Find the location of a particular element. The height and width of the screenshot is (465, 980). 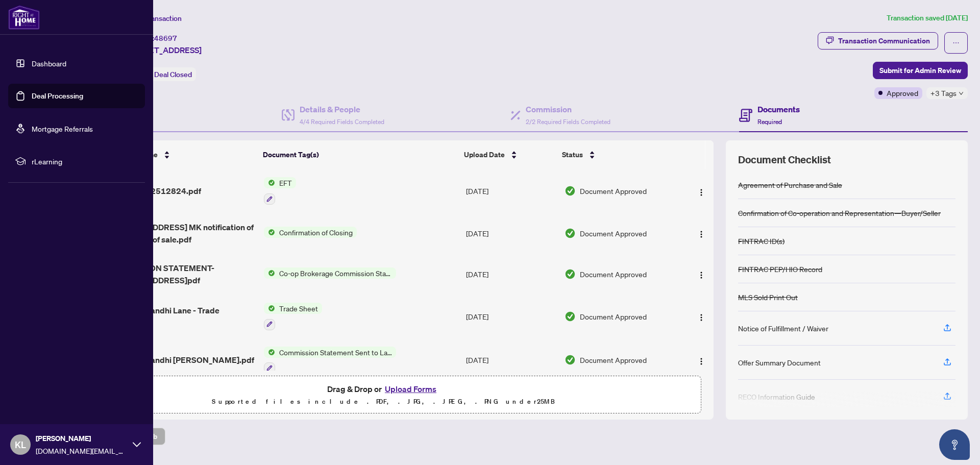

p: Supported files include .PDF, .JPG, .JPEG, .PNG under 25 MB is located at coordinates (383, 402).